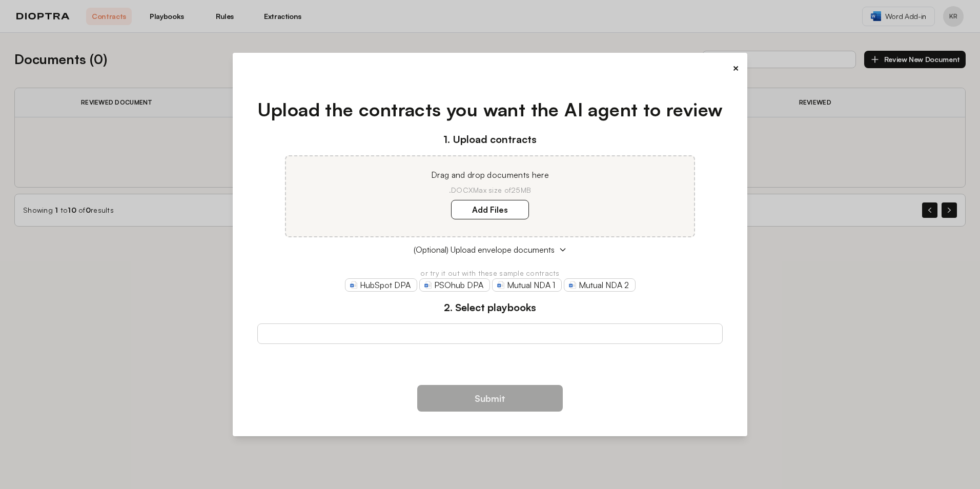 The image size is (980, 489). I want to click on a: HubSpot DPA, so click(381, 285).